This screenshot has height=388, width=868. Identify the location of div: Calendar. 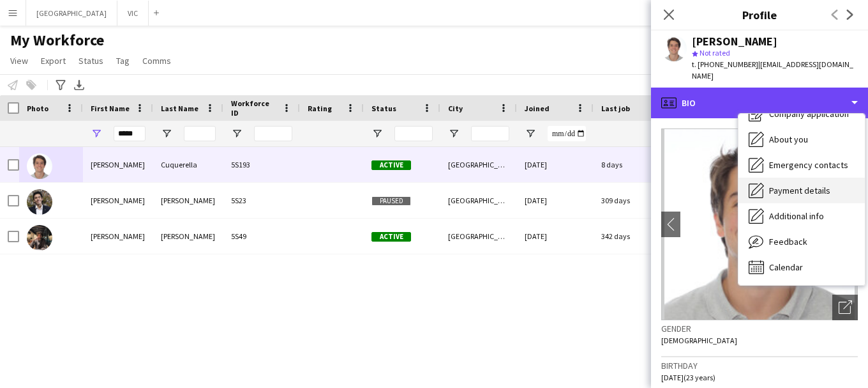
(801, 267).